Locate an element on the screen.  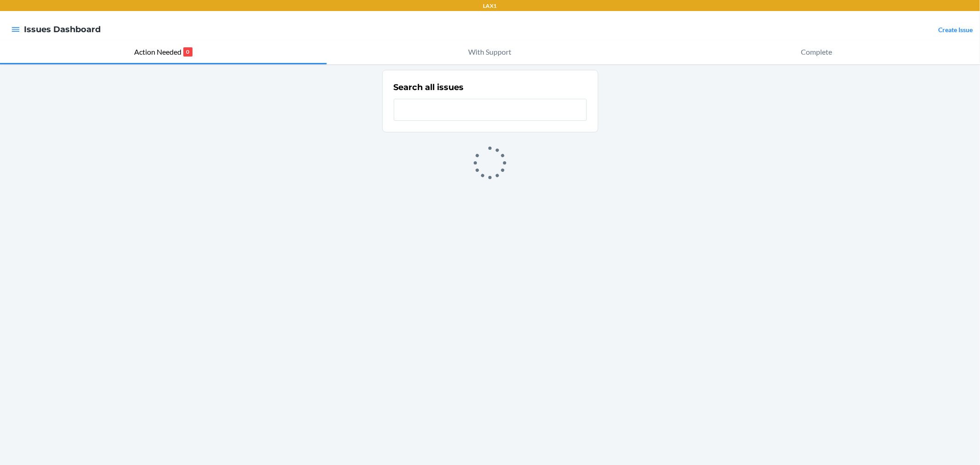
p: Complete is located at coordinates (817, 52).